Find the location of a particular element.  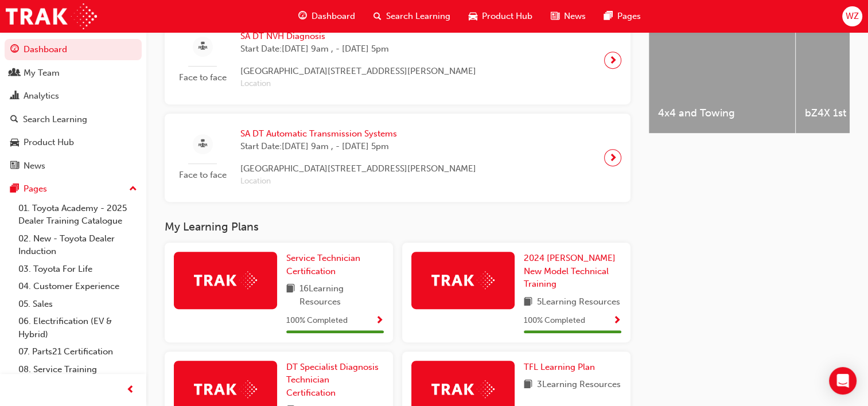

button: DashboardMy TeamAnalyticsSearch LearningProduct HubNews is located at coordinates (73, 107).